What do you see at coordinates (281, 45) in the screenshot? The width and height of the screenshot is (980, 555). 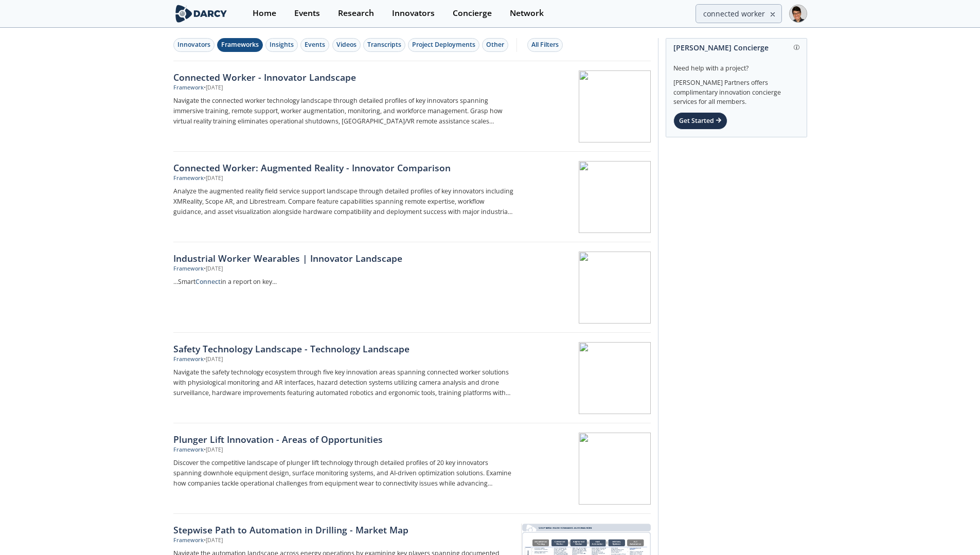 I see `div: Insights` at bounding box center [281, 45].